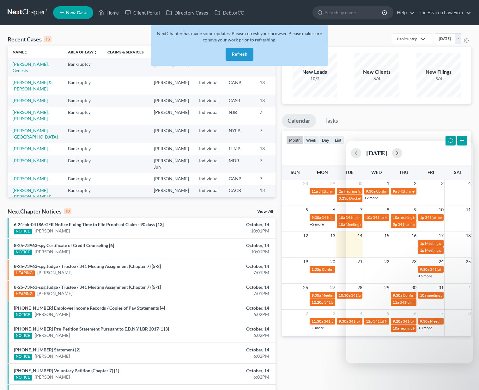 Image resolution: width=479 pixels, height=390 pixels. Describe the element at coordinates (350, 172) in the screenshot. I see `span: Tue` at that location.